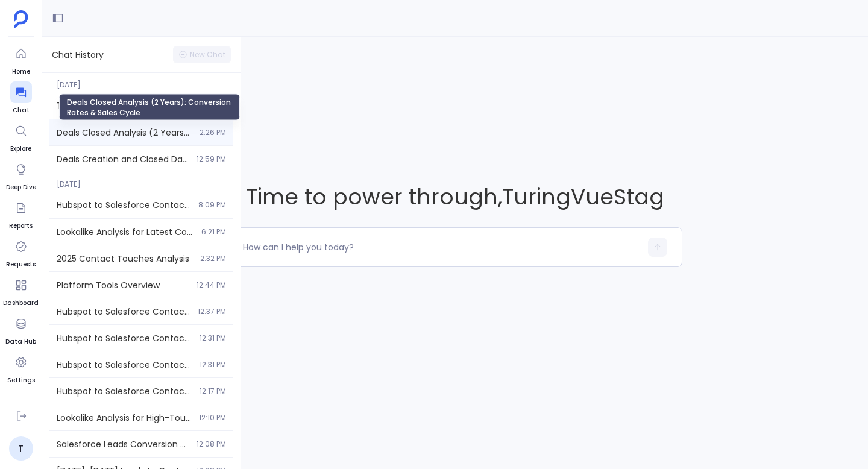 Image resolution: width=868 pixels, height=469 pixels. I want to click on span: 2:32 PM, so click(213, 258).